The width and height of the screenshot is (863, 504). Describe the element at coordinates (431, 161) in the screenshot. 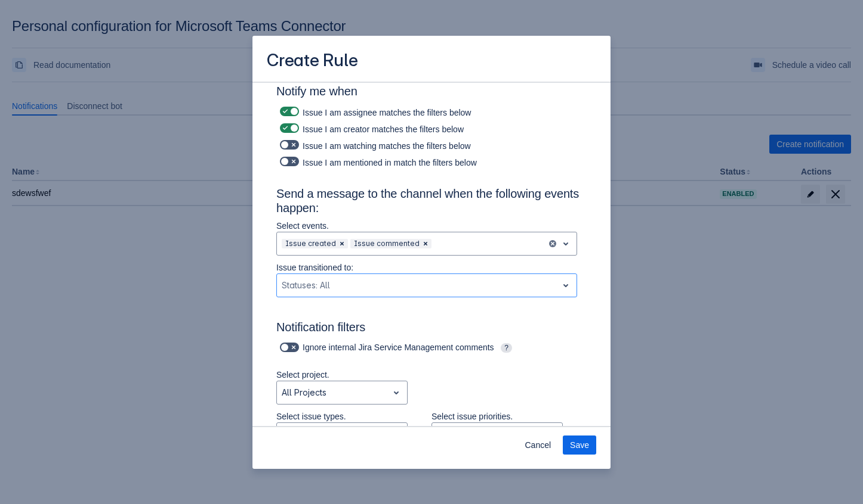

I see `div: Issue I am mentioned in match the filters below` at that location.